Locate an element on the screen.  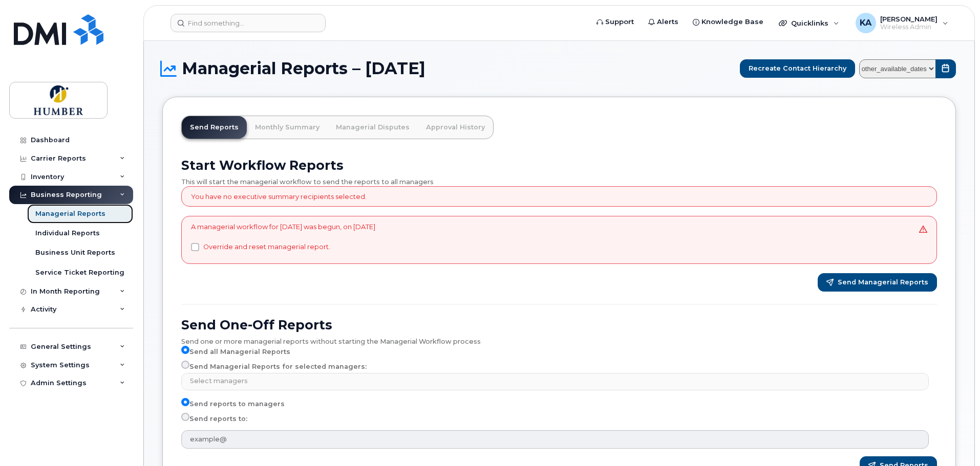
h2: Start Workflow Reports is located at coordinates (559, 166).